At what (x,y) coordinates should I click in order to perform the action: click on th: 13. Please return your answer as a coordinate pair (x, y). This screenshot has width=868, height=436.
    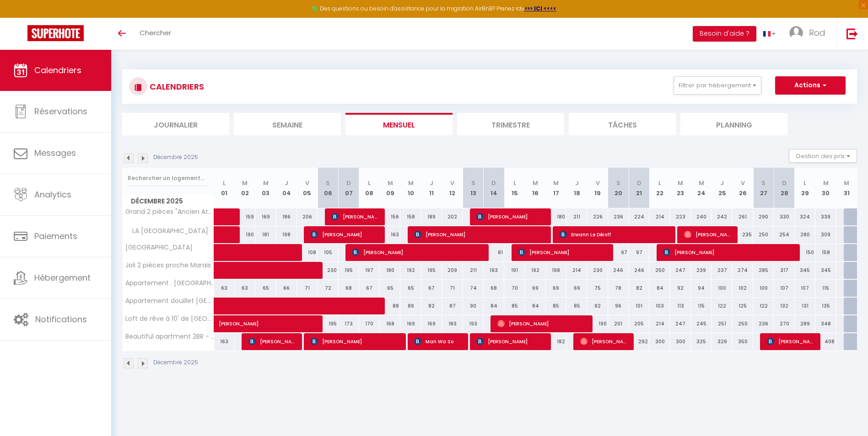
    Looking at the image, I should click on (473, 188).